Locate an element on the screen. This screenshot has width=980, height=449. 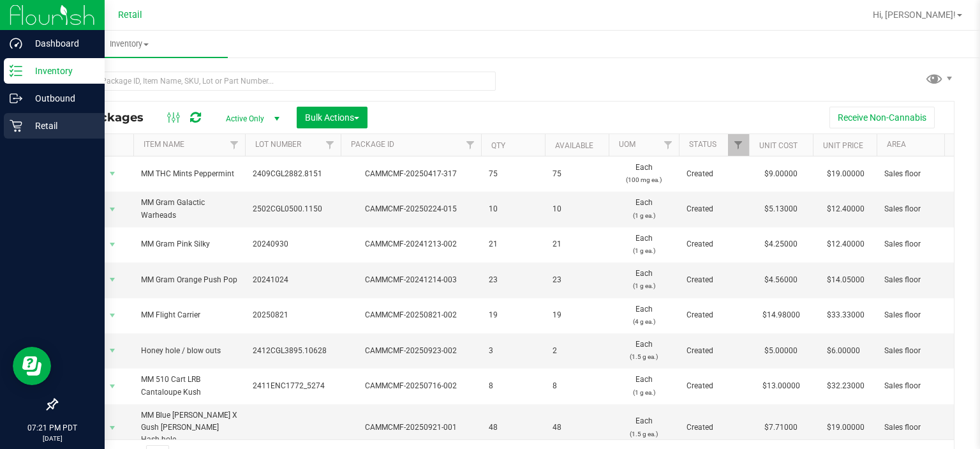
inline-svg: Dashboard is located at coordinates (16, 43).